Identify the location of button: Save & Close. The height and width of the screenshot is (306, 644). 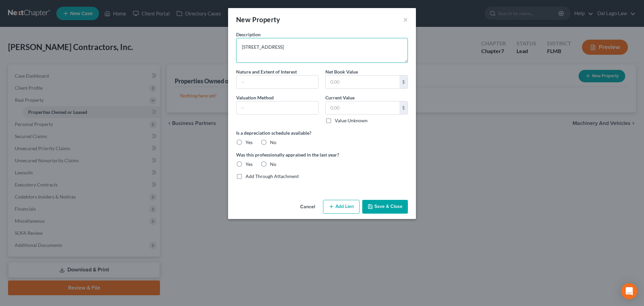
(385, 207).